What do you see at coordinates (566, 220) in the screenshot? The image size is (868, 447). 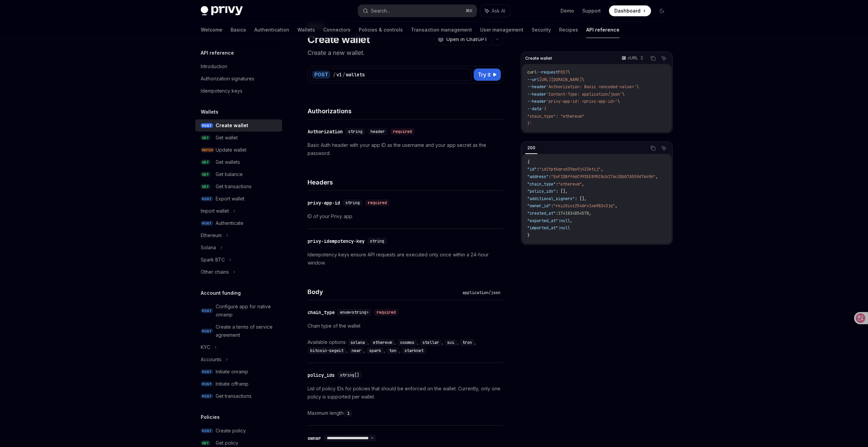 I see `span: null` at bounding box center [566, 220].